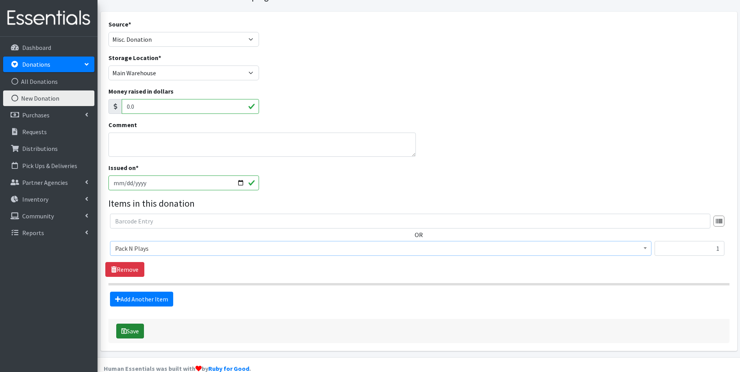  Describe the element at coordinates (50, 166) in the screenshot. I see `p: Pick Ups & Deliveries` at that location.